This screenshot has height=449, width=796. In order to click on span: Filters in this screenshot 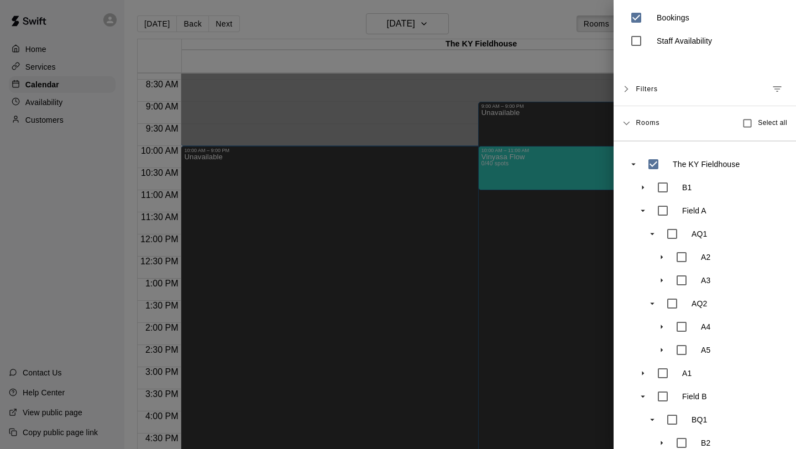, I will do `click(647, 89)`.